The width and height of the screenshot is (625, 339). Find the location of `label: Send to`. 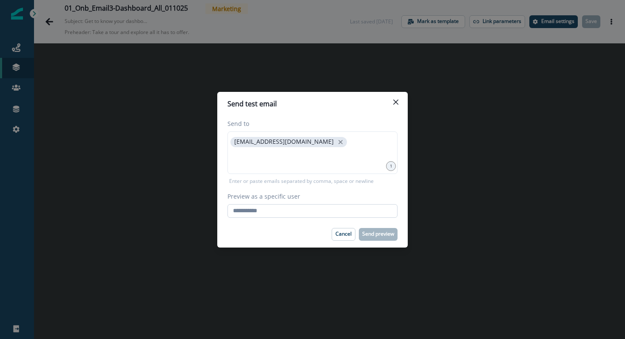

label: Send to is located at coordinates (310, 123).